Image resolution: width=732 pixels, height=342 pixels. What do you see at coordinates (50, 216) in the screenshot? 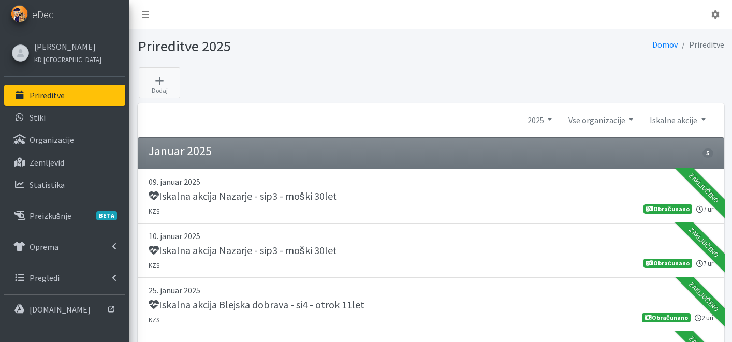
I see `p: Preizkušnje` at bounding box center [50, 216].